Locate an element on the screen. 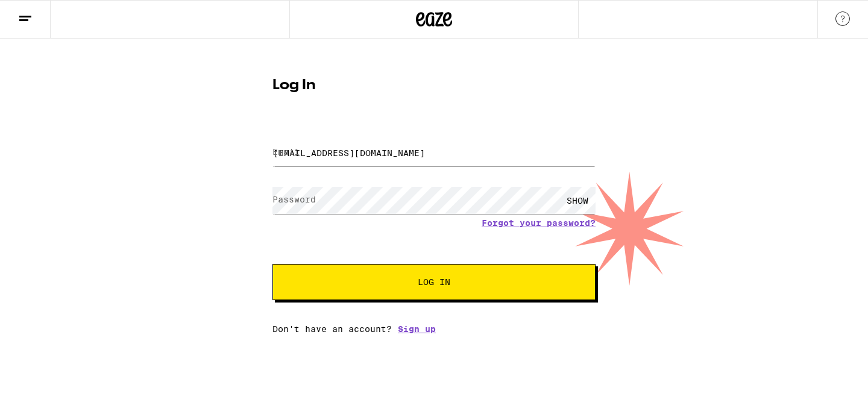 The height and width of the screenshot is (414, 868). span: Log In is located at coordinates (434, 282).